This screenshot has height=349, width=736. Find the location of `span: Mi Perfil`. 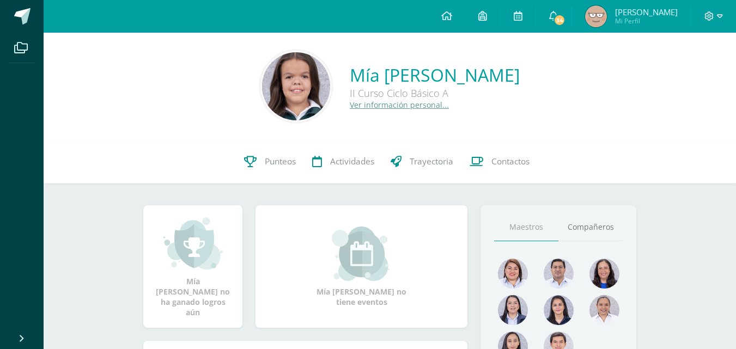

span: Mi Perfil is located at coordinates (647, 21).